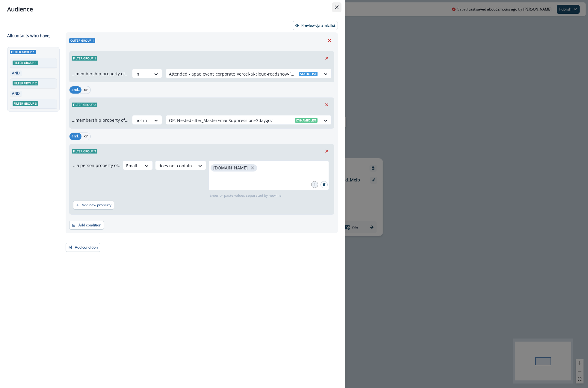  What do you see at coordinates (93, 205) in the screenshot?
I see `button: Add new property` at bounding box center [93, 205].